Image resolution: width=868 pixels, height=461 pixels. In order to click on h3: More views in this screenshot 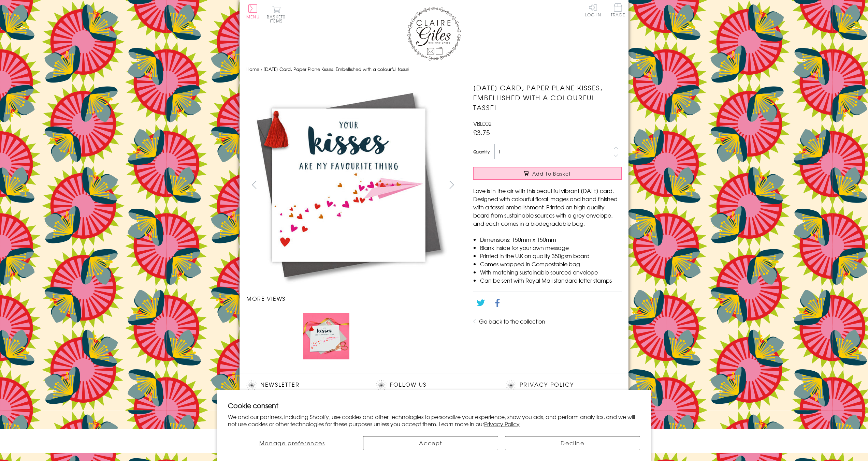, I will do `click(353, 299)`.